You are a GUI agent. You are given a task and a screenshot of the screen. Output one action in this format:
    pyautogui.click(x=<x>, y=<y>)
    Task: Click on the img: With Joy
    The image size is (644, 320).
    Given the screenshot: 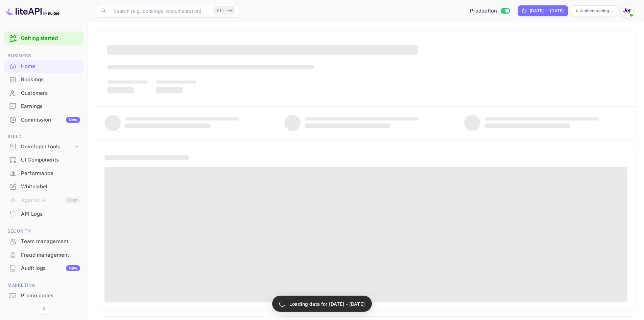 What is the action you would take?
    pyautogui.click(x=627, y=11)
    